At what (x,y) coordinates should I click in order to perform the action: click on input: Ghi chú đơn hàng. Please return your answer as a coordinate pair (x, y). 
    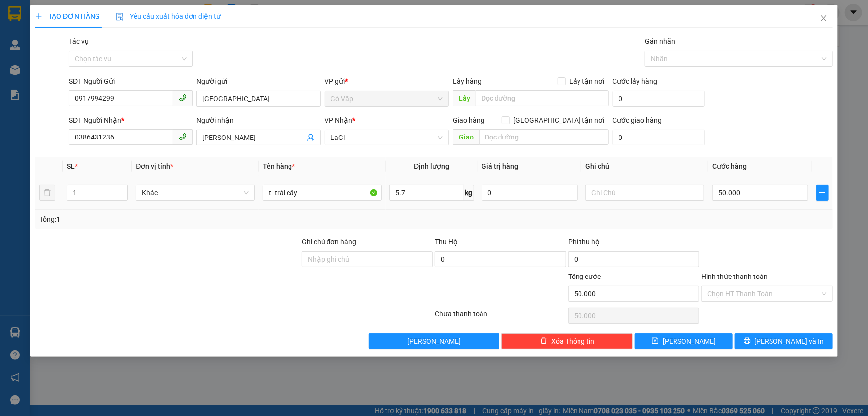
    Looking at the image, I should click on (368, 259).